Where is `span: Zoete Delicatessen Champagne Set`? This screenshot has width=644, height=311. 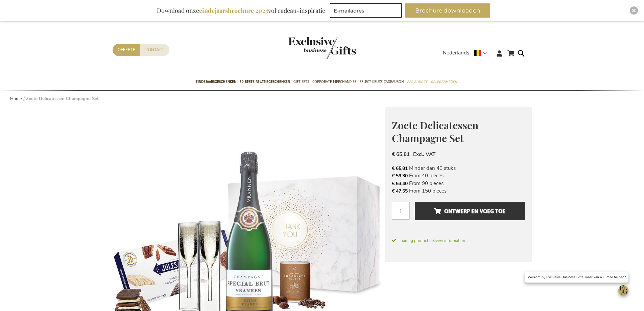 span: Zoete Delicatessen Champagne Set is located at coordinates (435, 132).